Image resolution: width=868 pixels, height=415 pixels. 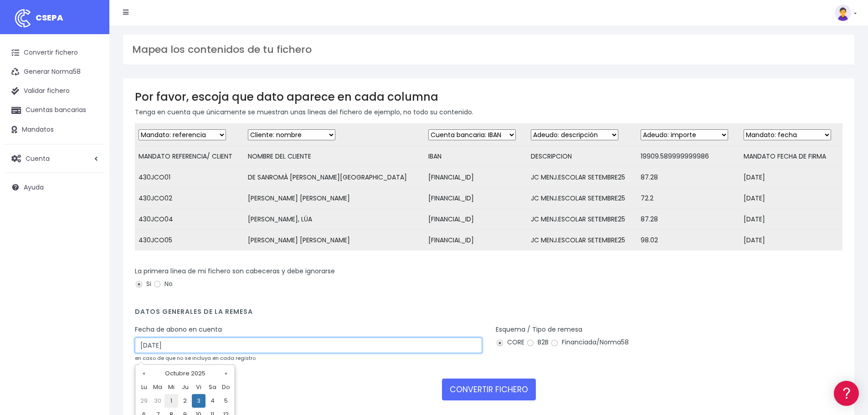 What do you see at coordinates (185, 387) in the screenshot?
I see `th: Ju` at bounding box center [185, 387].